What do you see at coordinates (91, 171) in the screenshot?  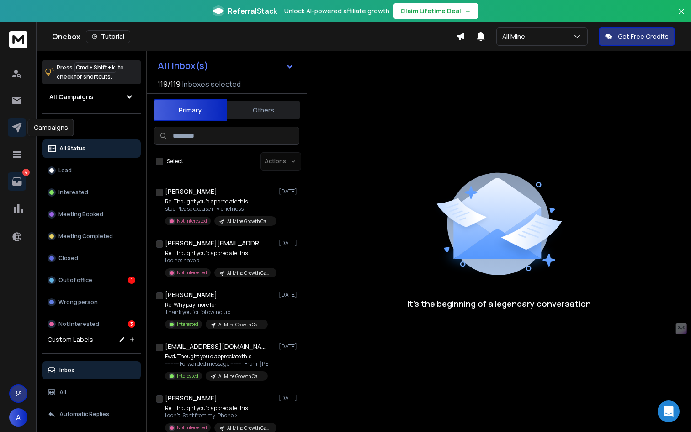 I see `button: Lead` at bounding box center [91, 171].